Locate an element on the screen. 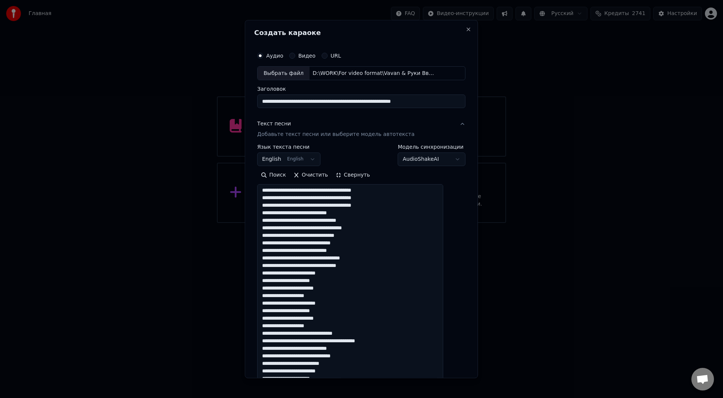  p: Добавьте текст песни или выберите модель автотекста is located at coordinates (336, 135).